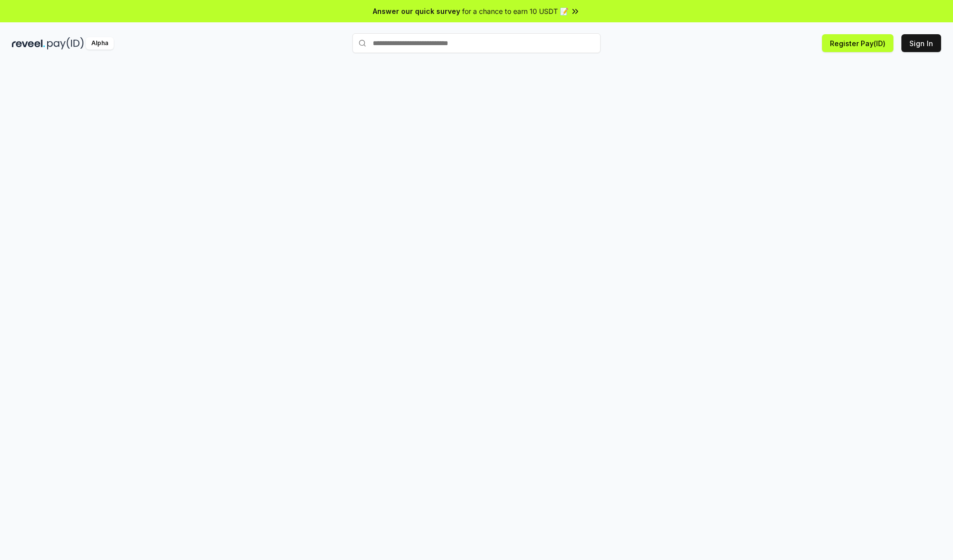  What do you see at coordinates (858, 44) in the screenshot?
I see `button: Register Pay(ID)` at bounding box center [858, 44].